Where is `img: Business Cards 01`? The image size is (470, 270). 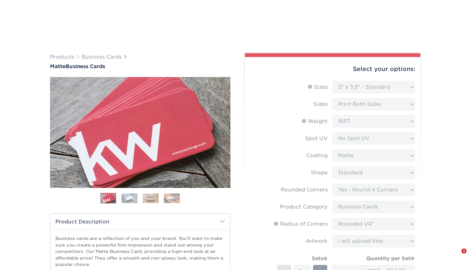 img: Business Cards 01 is located at coordinates (108, 198).